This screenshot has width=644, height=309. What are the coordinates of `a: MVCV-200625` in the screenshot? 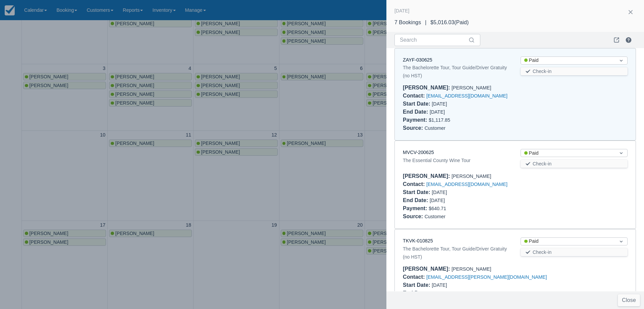 It's located at (419, 152).